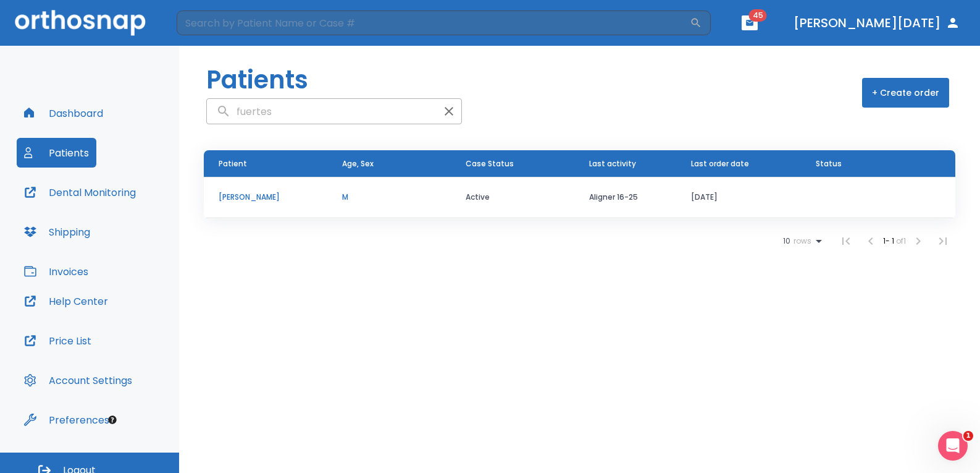 The width and height of the screenshot is (980, 473). I want to click on span: Age, Sex, so click(358, 164).